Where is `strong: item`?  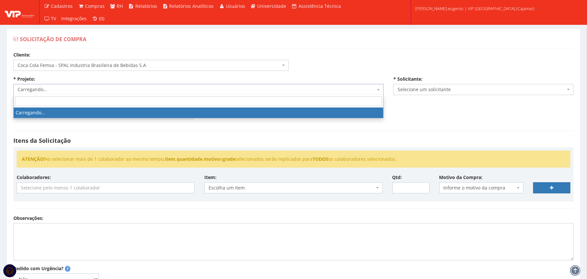
strong: item is located at coordinates (170, 159).